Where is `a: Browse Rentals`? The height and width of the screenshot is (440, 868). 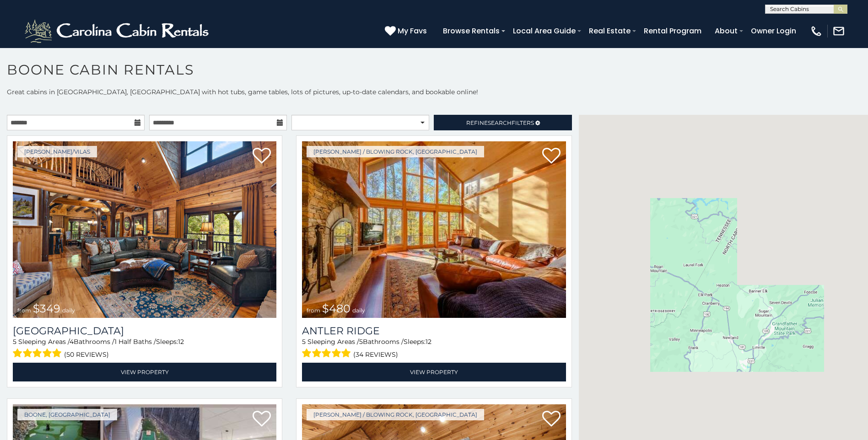 a: Browse Rentals is located at coordinates (471, 31).